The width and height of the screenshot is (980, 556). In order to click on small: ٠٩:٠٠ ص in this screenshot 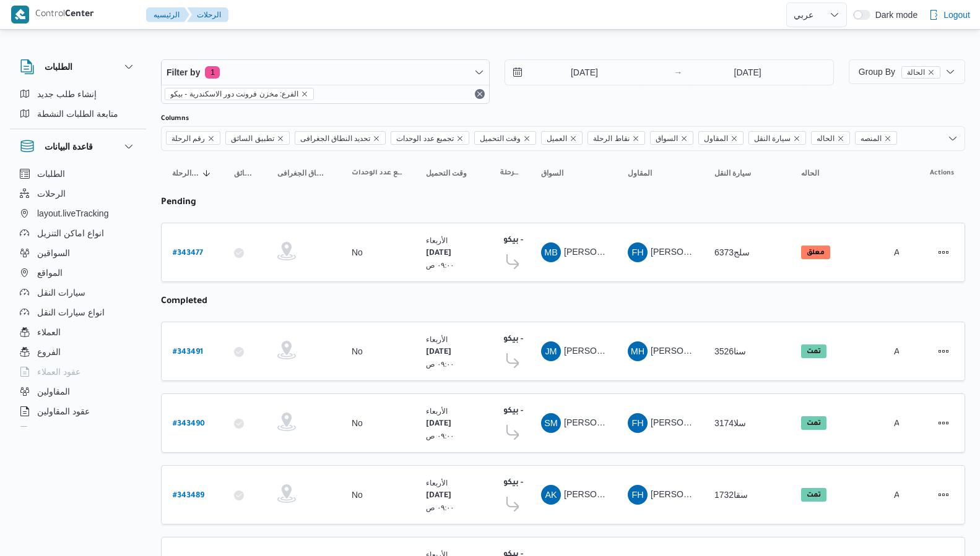, I will do `click(440, 507)`.